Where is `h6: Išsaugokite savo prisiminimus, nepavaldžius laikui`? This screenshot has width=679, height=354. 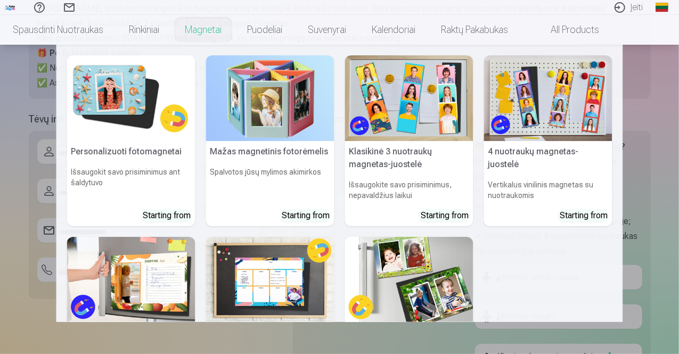 h6: Išsaugokite savo prisiminimus, nepavaldžius laikui is located at coordinates (409, 190).